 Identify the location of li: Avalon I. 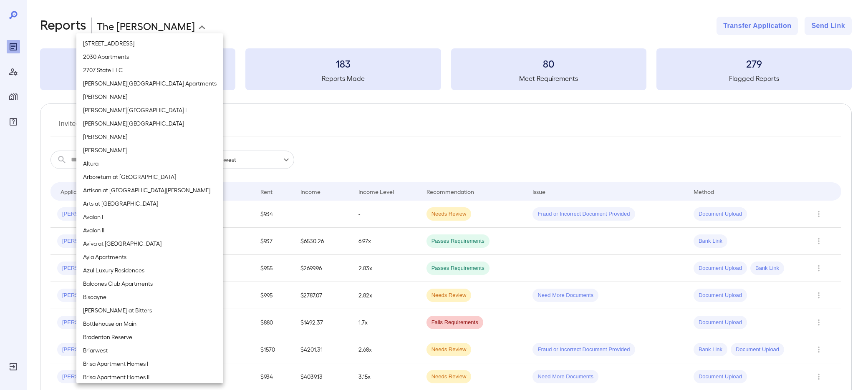
(150, 217).